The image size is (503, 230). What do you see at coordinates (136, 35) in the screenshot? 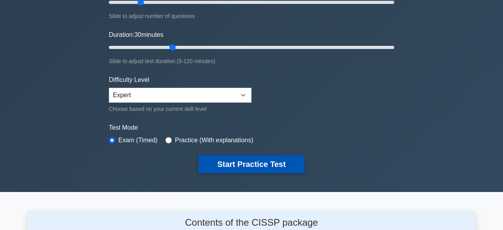
I see `label: Duration: minutes` at bounding box center [136, 35].